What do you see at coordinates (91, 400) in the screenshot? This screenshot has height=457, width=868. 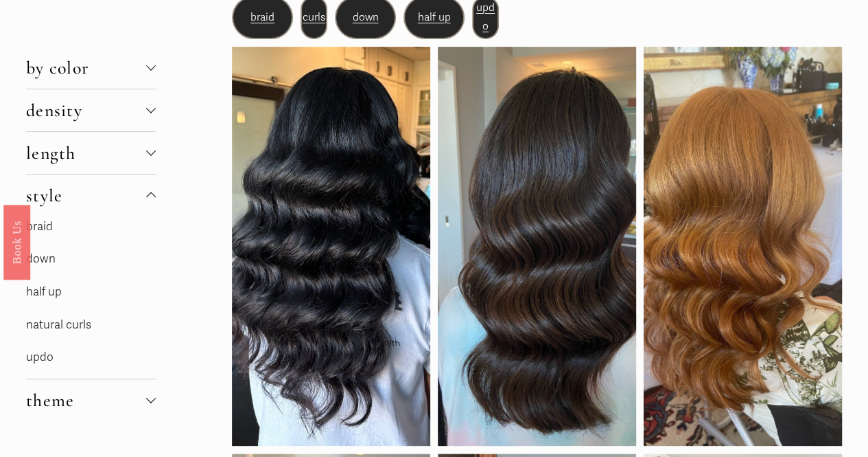 I see `button: theme` at bounding box center [91, 400].